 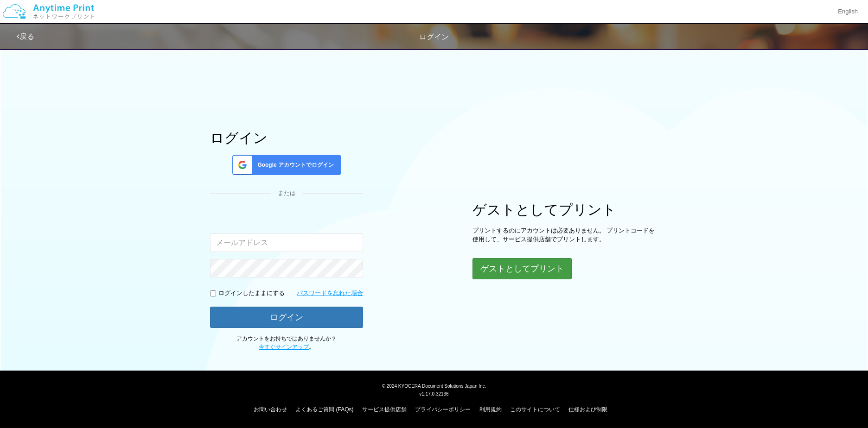 I want to click on a: パスワードを忘れた場合, so click(x=330, y=293).